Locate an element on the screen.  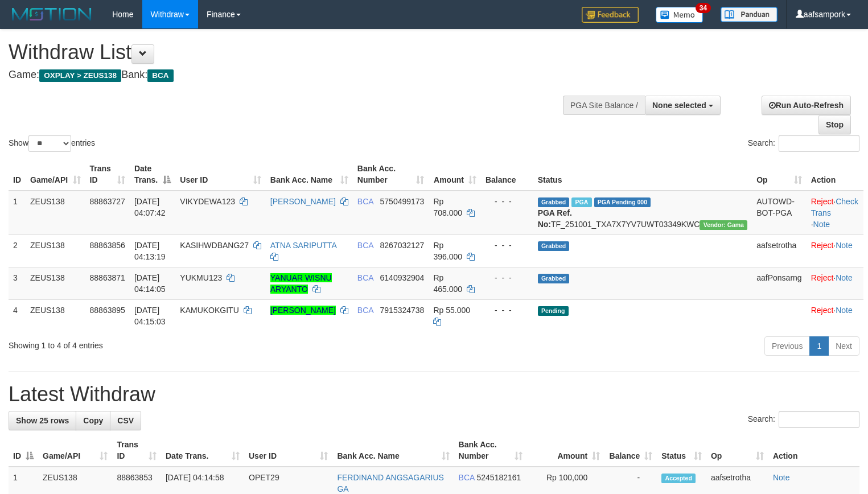
img: MOTION_logo.png is located at coordinates (52, 14).